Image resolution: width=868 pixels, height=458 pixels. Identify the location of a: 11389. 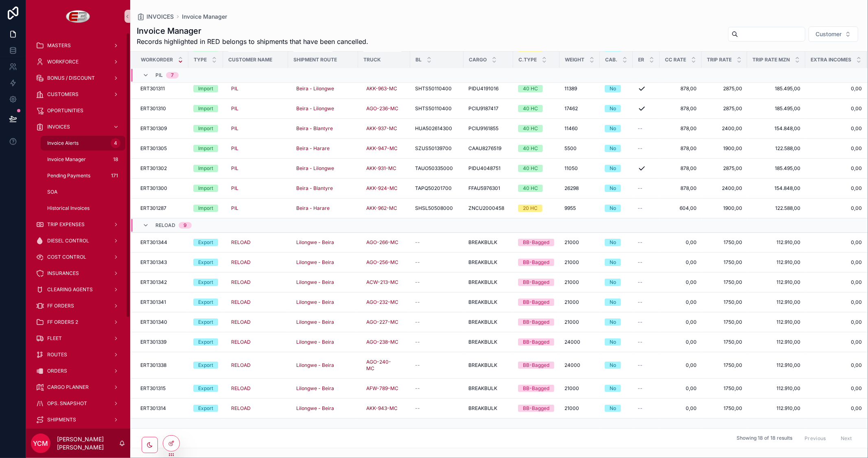
(579, 89).